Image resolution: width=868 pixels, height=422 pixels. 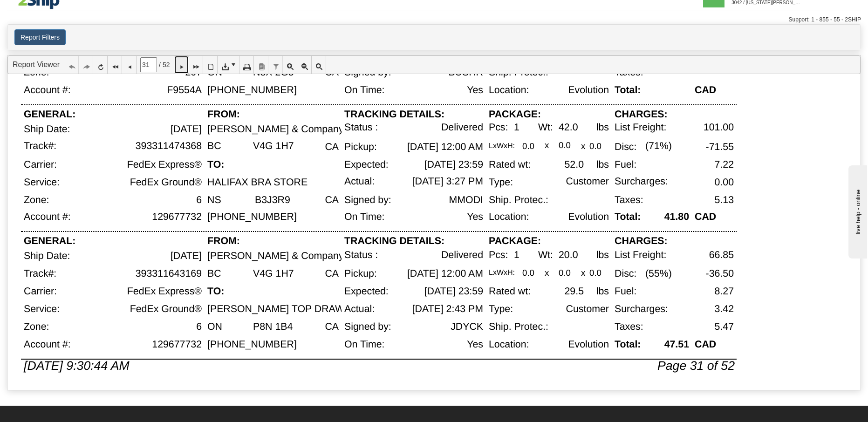 I want to click on a: Previous Page, so click(x=129, y=65).